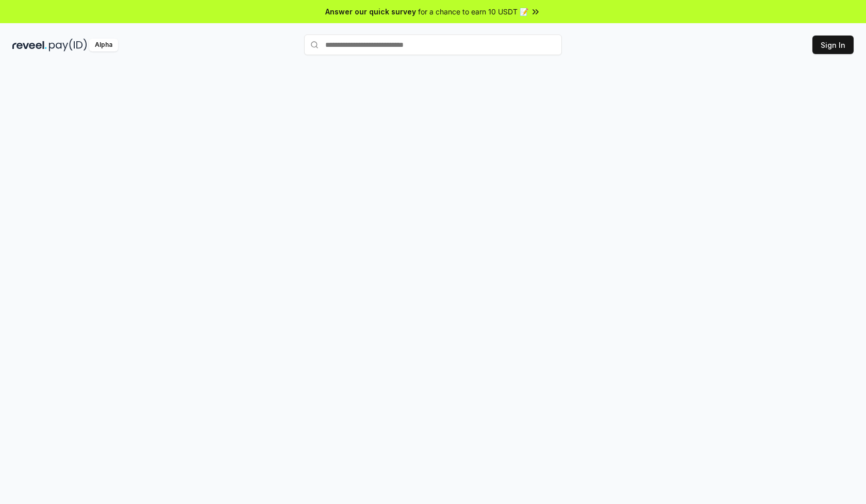  I want to click on img: reveel_dark, so click(29, 45).